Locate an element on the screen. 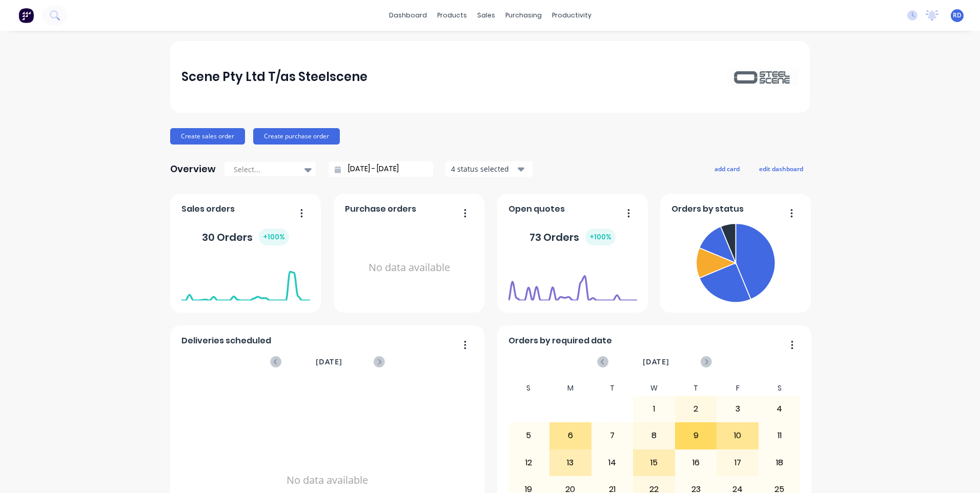 The image size is (980, 493). img: Factory is located at coordinates (26, 15).